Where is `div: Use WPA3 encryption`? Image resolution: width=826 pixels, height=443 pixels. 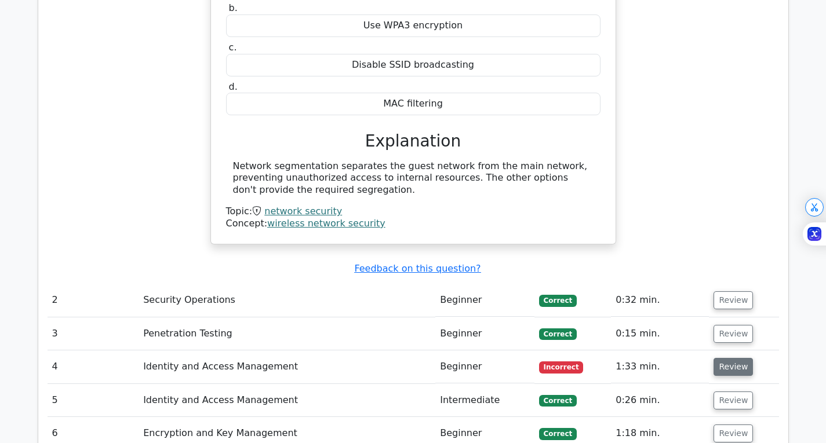
div: Use WPA3 encryption is located at coordinates (413, 25).